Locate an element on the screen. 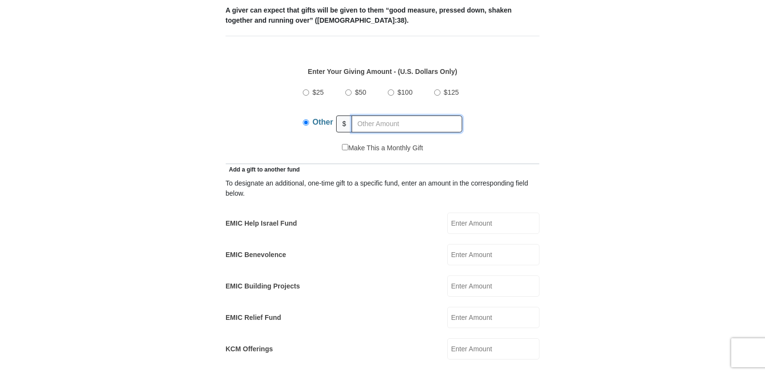 Image resolution: width=765 pixels, height=374 pixels. label: EMIC Benevolence is located at coordinates (255, 254).